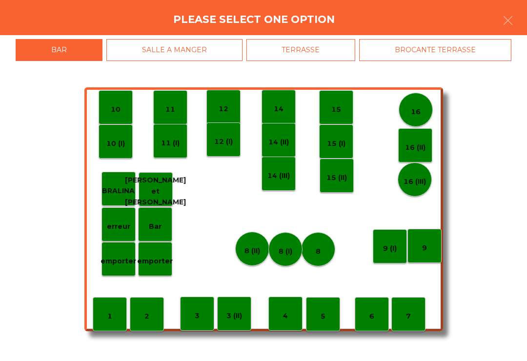 The height and width of the screenshot is (361, 527). Describe the element at coordinates (116, 109) in the screenshot. I see `p: 10` at that location.